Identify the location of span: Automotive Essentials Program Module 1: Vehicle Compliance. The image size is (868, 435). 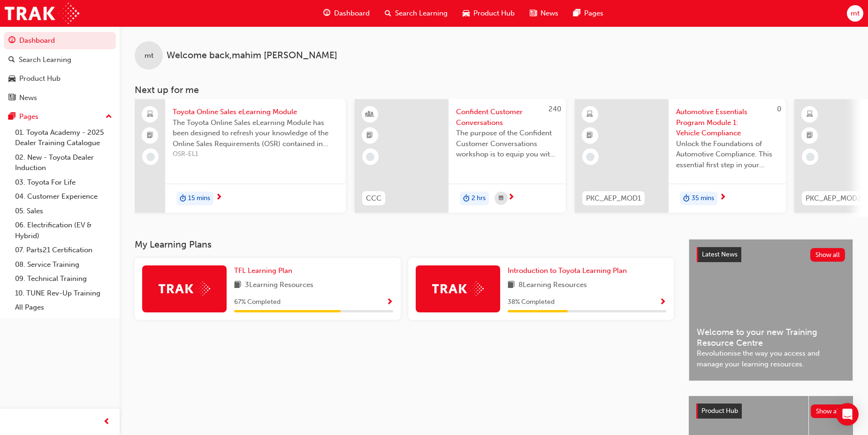
(727, 123).